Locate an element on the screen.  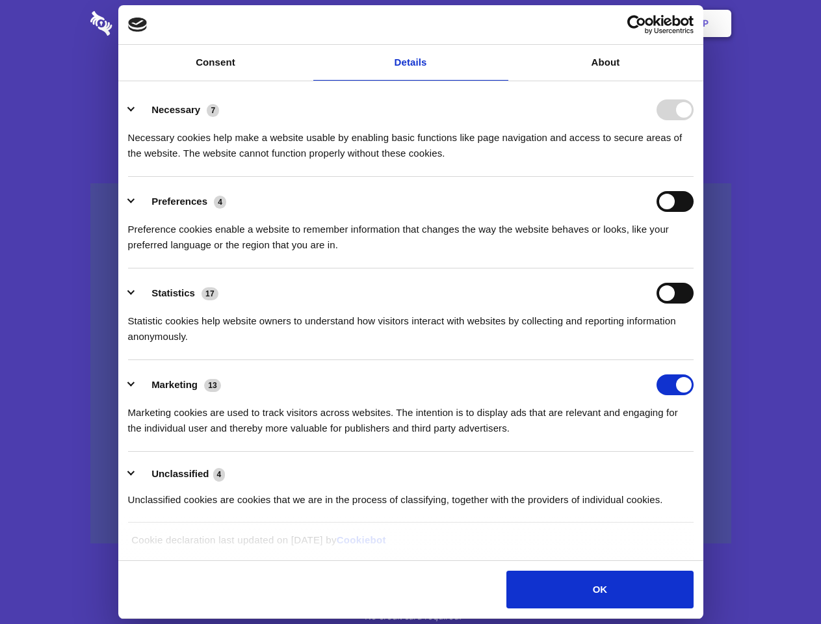
a: Details is located at coordinates (411, 62).